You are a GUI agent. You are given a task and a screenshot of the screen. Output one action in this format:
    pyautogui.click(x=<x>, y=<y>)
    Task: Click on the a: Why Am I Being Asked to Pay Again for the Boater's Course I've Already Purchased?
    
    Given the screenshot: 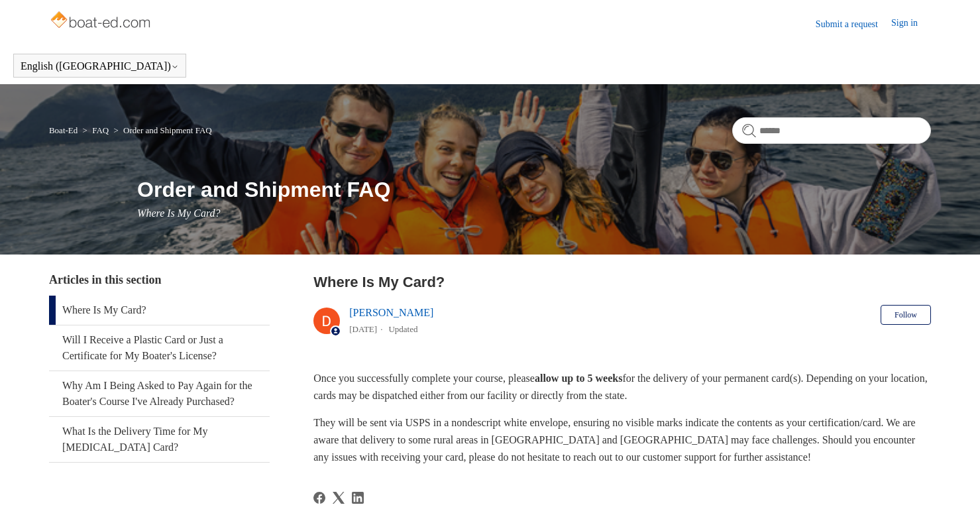 What is the action you would take?
    pyautogui.click(x=159, y=394)
    